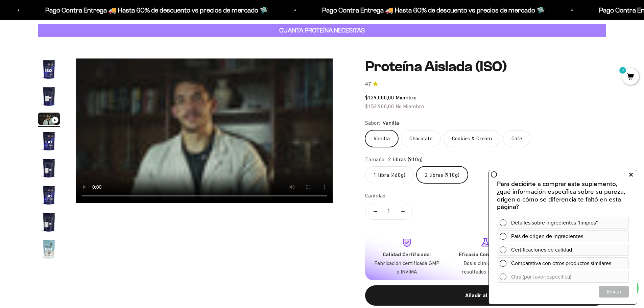 This screenshot has height=308, width=644. What do you see at coordinates (623, 71) in the screenshot?
I see `mark: 0` at bounding box center [623, 71].